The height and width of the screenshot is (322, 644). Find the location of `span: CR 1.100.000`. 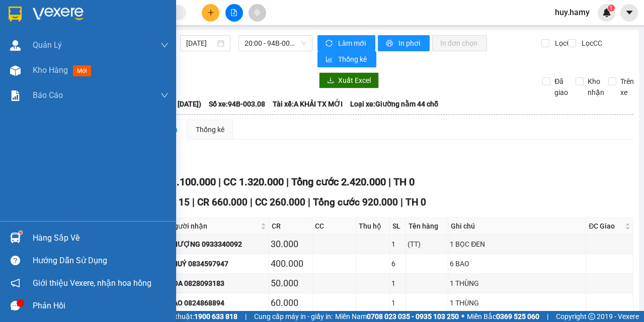

span: CR 1.100.000 is located at coordinates (185, 182).